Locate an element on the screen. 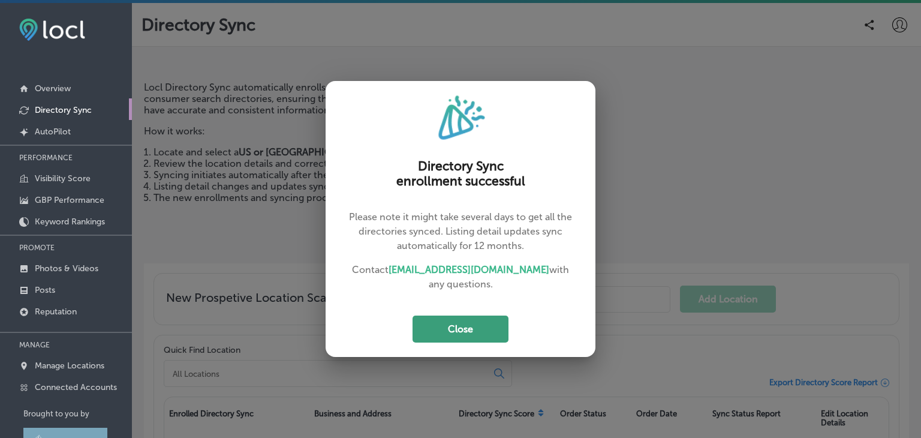 The image size is (921, 438). p: Directory Sync is located at coordinates (63, 110).